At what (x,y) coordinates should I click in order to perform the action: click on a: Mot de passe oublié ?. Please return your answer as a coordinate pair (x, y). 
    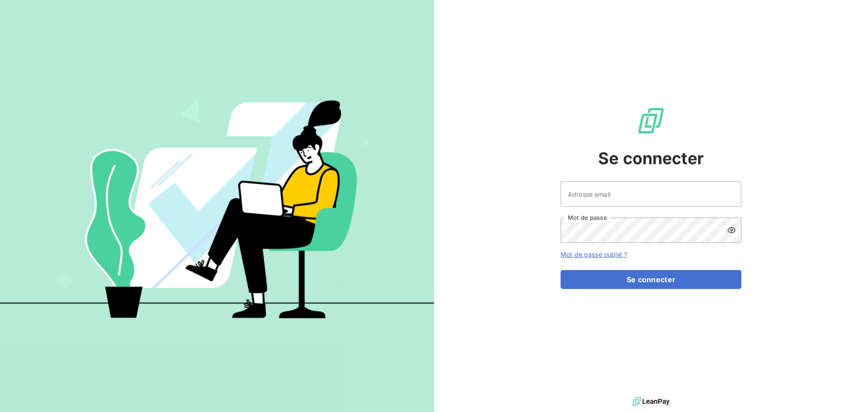
    Looking at the image, I should click on (593, 254).